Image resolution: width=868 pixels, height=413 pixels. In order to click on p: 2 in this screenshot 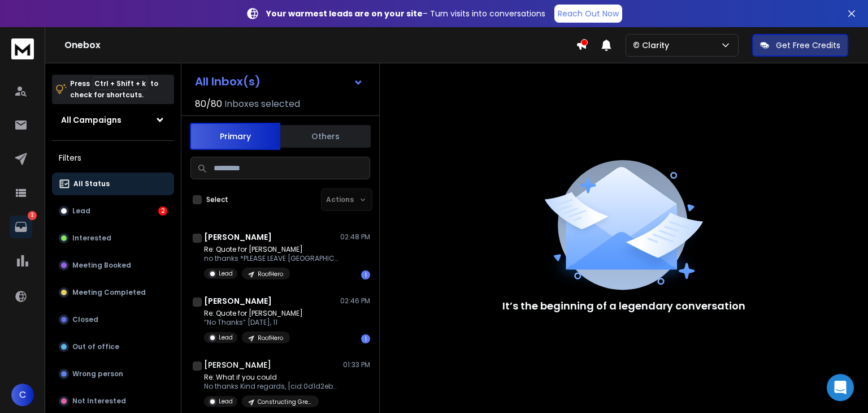, I will do `click(33, 216)`.